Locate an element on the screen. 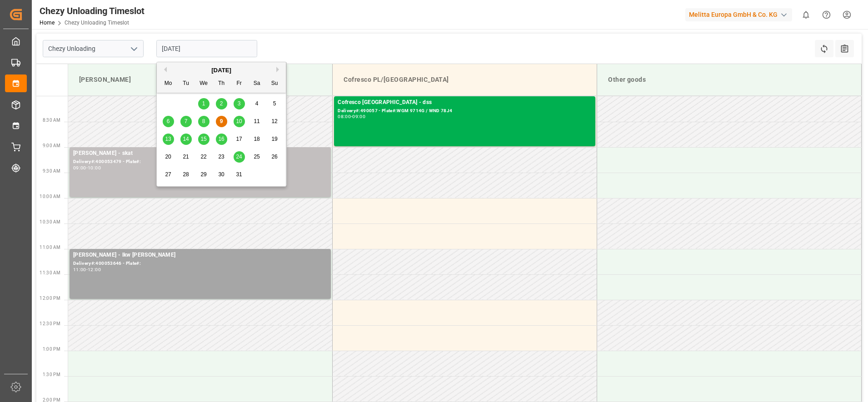 This screenshot has width=868, height=402. span: 9:00 AM is located at coordinates (52, 145).